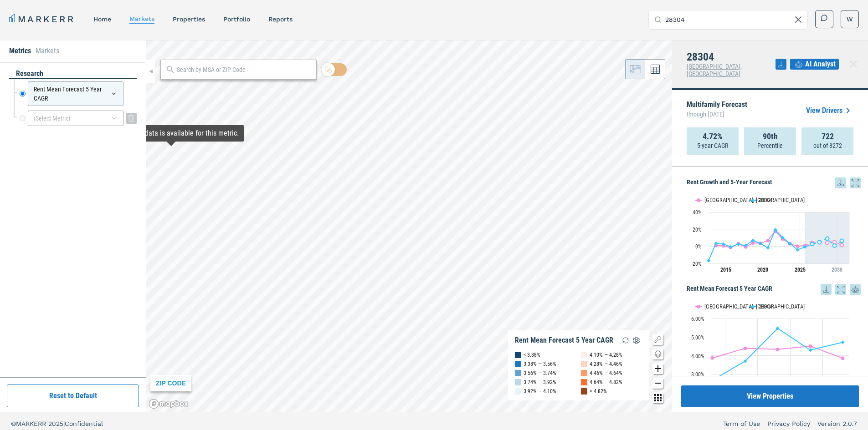  What do you see at coordinates (827, 146) in the screenshot?
I see `p: out of 8272` at bounding box center [827, 146].